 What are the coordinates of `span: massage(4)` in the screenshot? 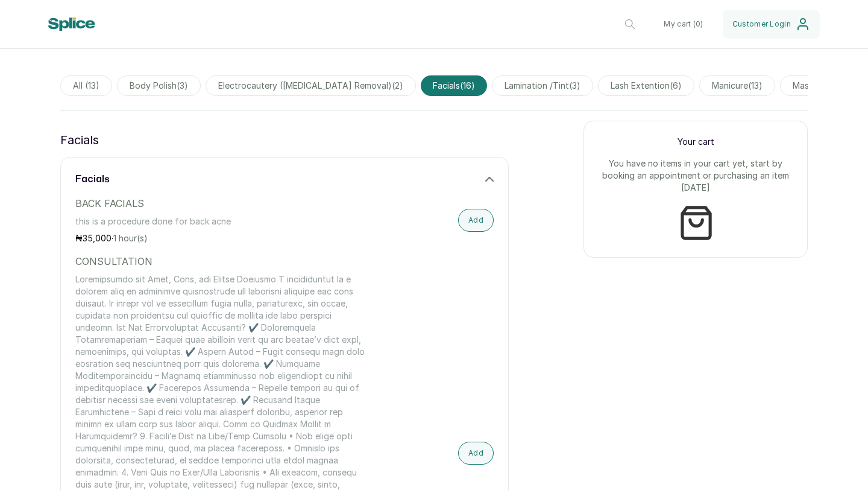 It's located at (816, 86).